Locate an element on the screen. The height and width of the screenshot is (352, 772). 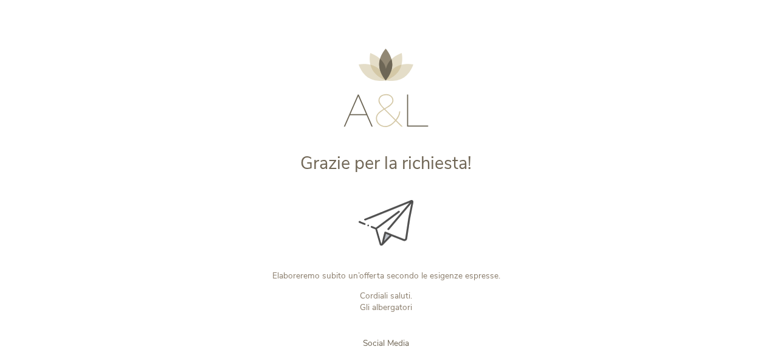
span: Grazie per la richiesta! is located at coordinates (386, 163).